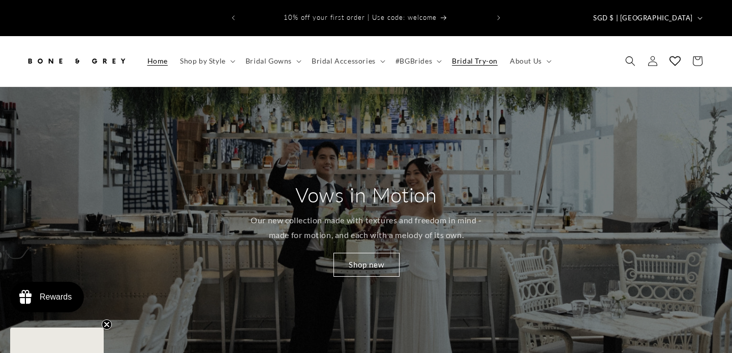 The image size is (732, 353). I want to click on div: Rewards, so click(55, 297).